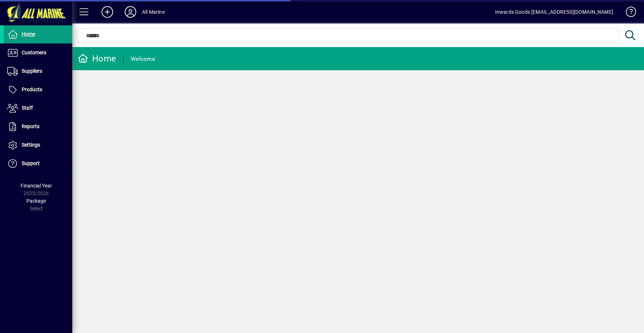 This screenshot has width=644, height=333. Describe the element at coordinates (143, 59) in the screenshot. I see `div: Welcome` at that location.